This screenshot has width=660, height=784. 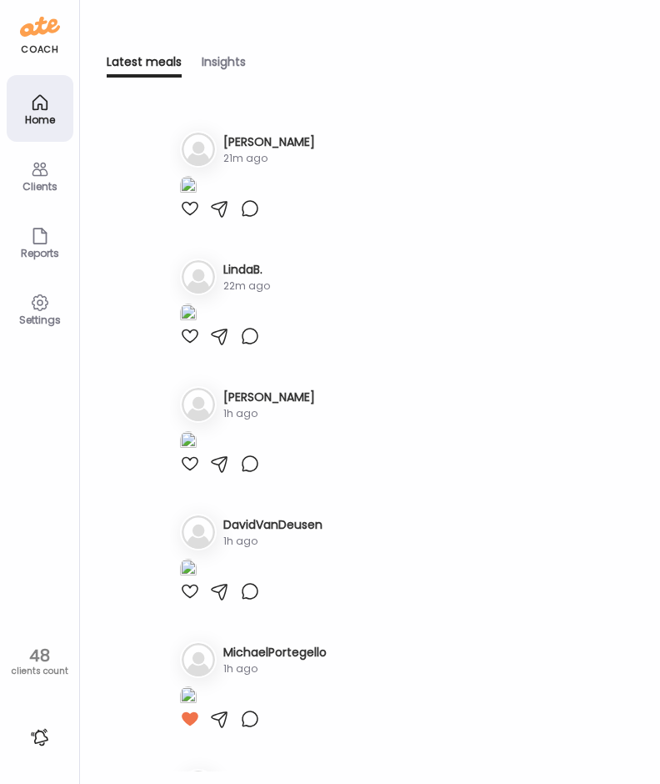 What do you see at coordinates (40, 27) in the screenshot?
I see `img: ate` at bounding box center [40, 27].